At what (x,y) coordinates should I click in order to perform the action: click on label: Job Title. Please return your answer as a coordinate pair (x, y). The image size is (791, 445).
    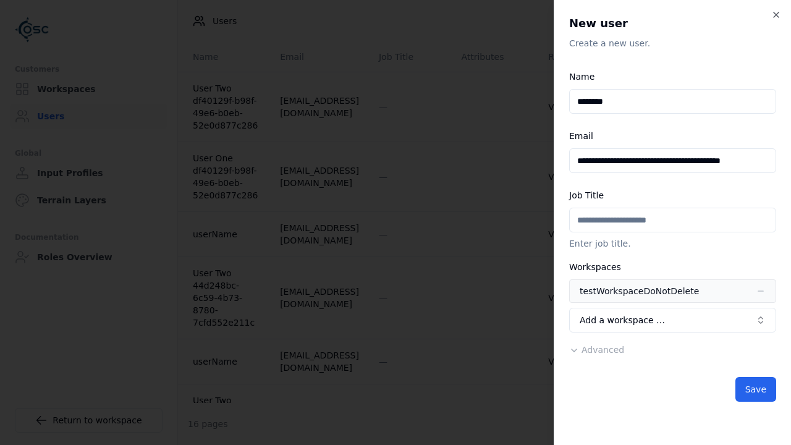
    Looking at the image, I should click on (586, 195).